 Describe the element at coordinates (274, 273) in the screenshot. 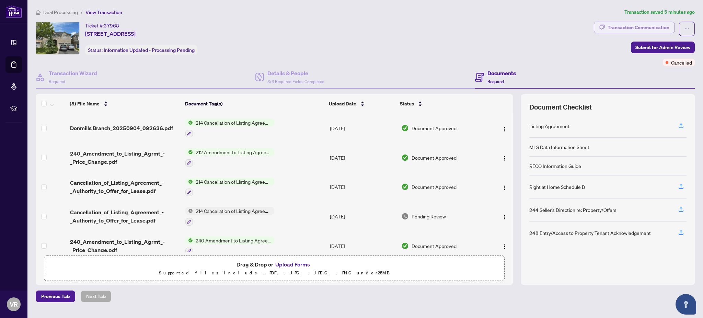

I see `p: Supported files include .PDF, .JPG, .JPEG, .PNG under 25 MB` at that location.